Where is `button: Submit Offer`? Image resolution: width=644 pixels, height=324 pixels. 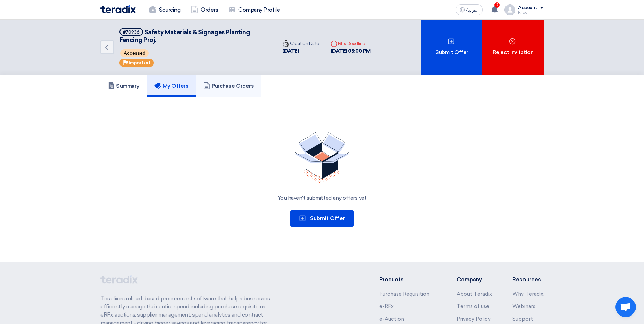 button: Submit Offer is located at coordinates (322, 218).